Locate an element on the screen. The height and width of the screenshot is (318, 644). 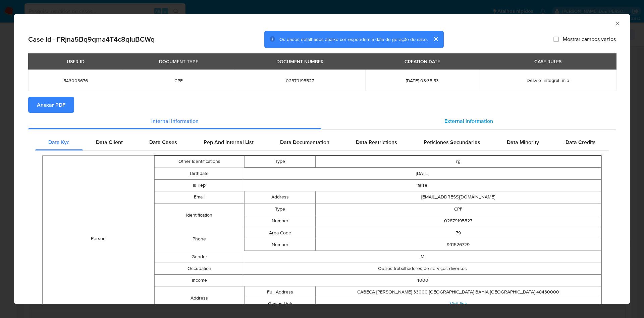
td: Is Pep is located at coordinates (200, 185).